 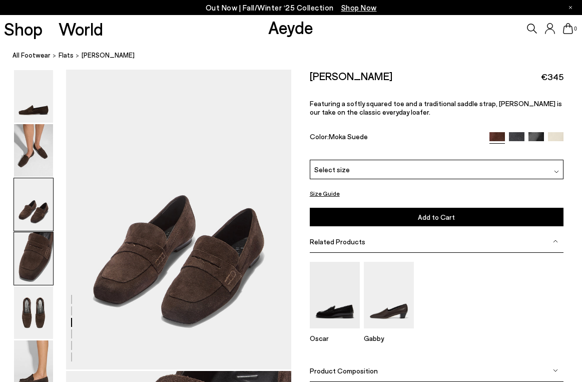 What do you see at coordinates (325, 193) in the screenshot?
I see `button: Size Guide` at bounding box center [325, 193].